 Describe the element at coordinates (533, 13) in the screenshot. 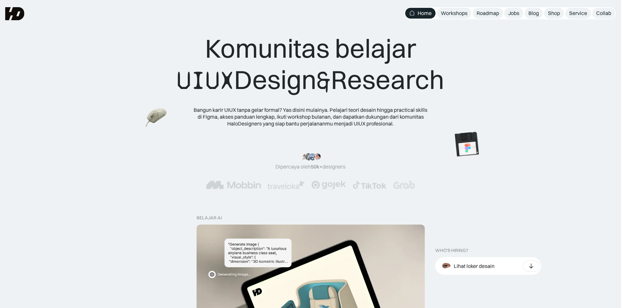

I see `div: Blog` at that location.